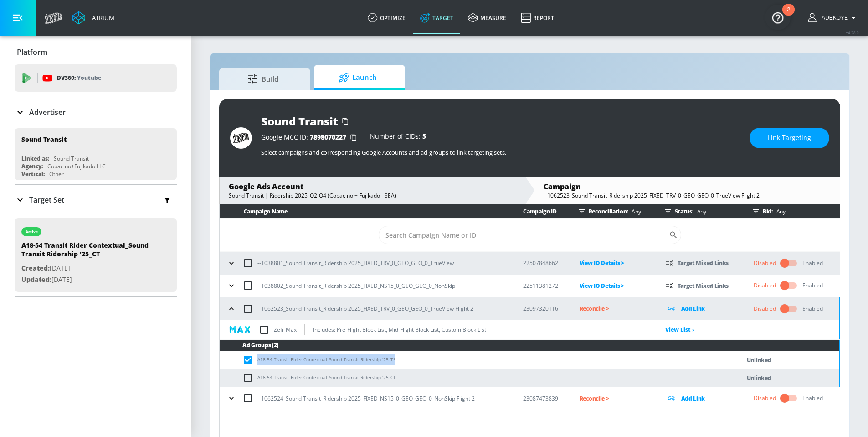 Image resolution: width=868 pixels, height=437 pixels. What do you see at coordinates (537, 211) in the screenshot?
I see `th: Campaign ID` at bounding box center [537, 211].